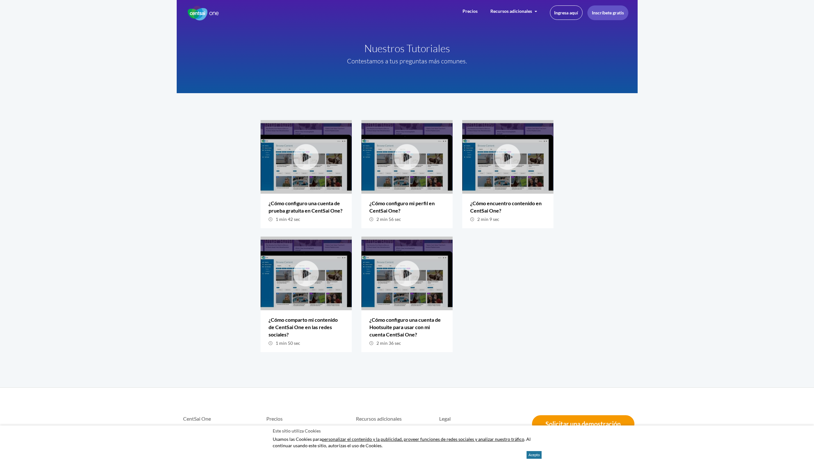  I want to click on div: 2 min 9 sec, so click(508, 219).